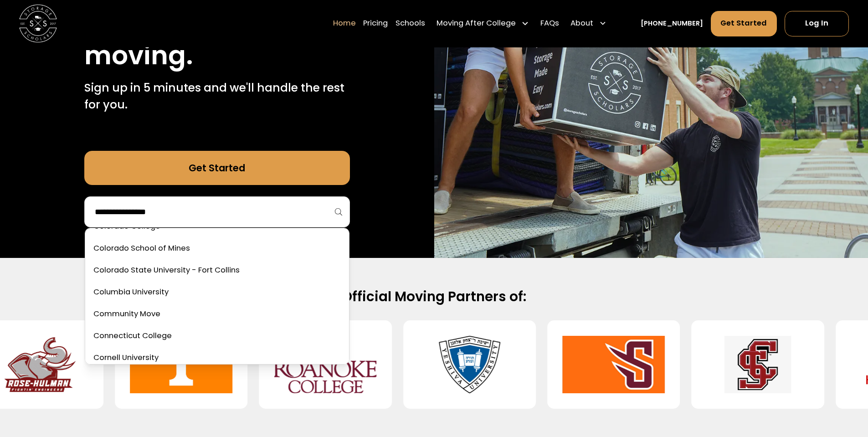 The height and width of the screenshot is (437, 868). I want to click on img: Santa Clara University, so click(758, 365).